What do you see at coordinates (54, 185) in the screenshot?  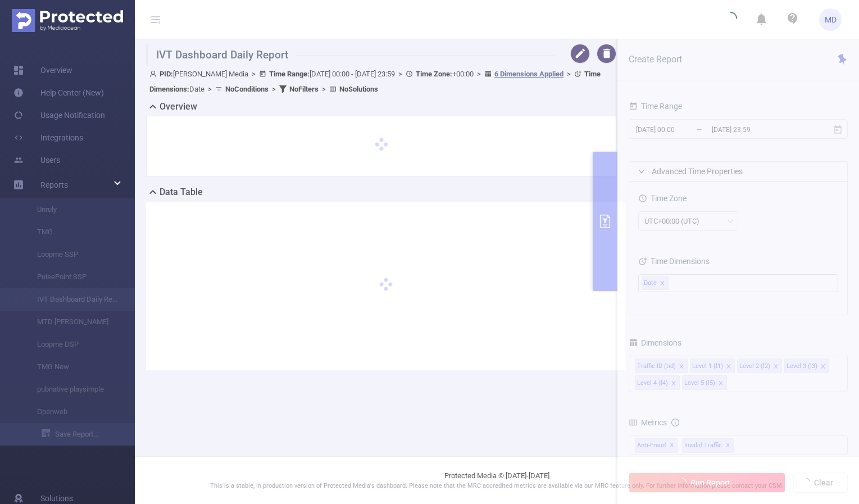 I see `a: Reports` at bounding box center [54, 185].